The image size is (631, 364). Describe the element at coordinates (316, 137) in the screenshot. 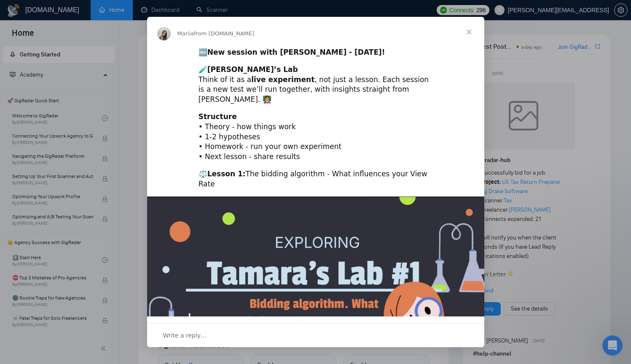

I see `div: • Theory - how things work • 1-2 hypotheses • Homework - run your own experiment • Next lesson - ...` at that location.